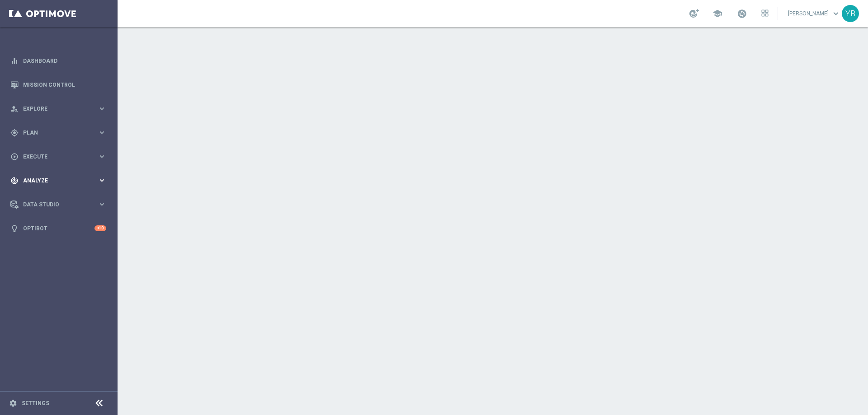 The width and height of the screenshot is (868, 415). I want to click on i: track_changes, so click(15, 181).